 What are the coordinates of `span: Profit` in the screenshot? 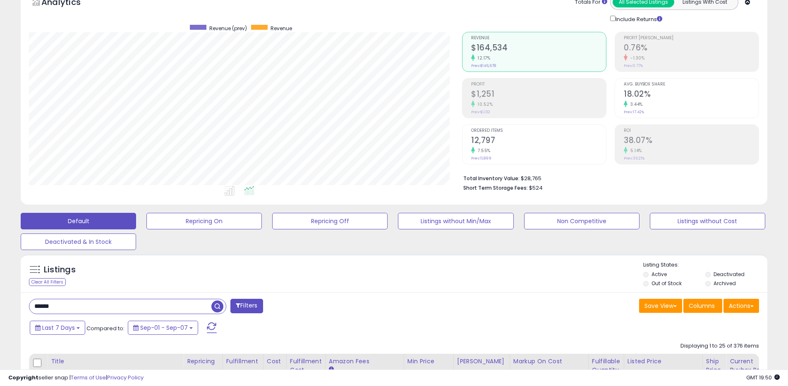 It's located at (539, 84).